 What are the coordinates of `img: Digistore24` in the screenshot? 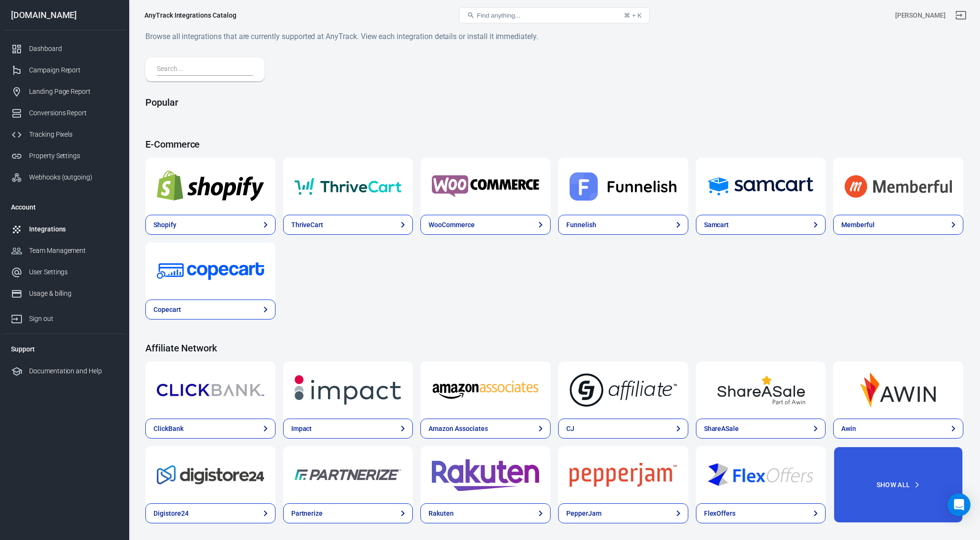 It's located at (210, 475).